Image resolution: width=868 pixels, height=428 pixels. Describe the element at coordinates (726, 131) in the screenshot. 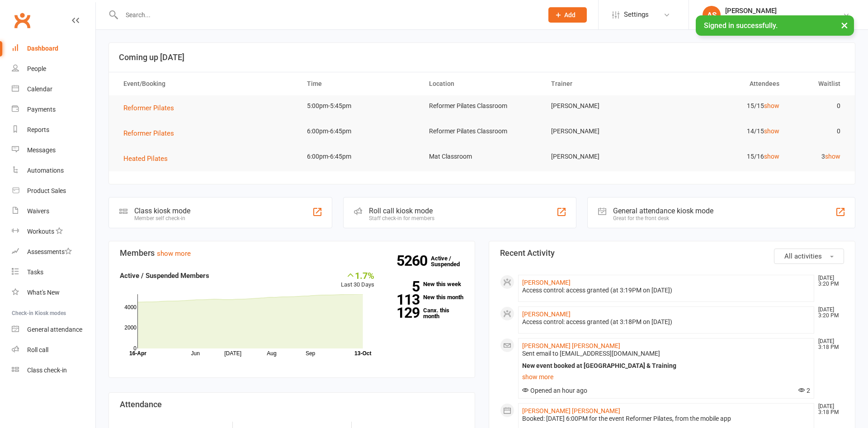

I see `td: 14/15` at that location.